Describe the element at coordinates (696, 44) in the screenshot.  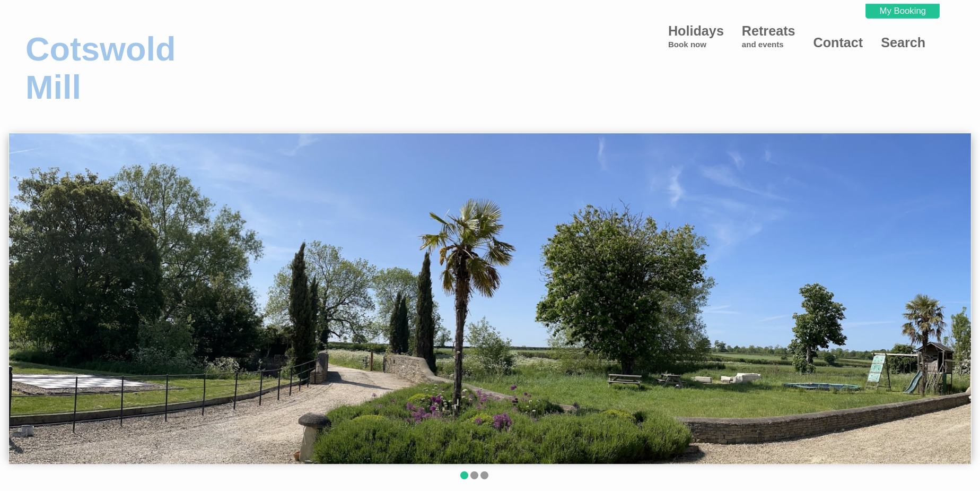
I see `small: Book now` at that location.